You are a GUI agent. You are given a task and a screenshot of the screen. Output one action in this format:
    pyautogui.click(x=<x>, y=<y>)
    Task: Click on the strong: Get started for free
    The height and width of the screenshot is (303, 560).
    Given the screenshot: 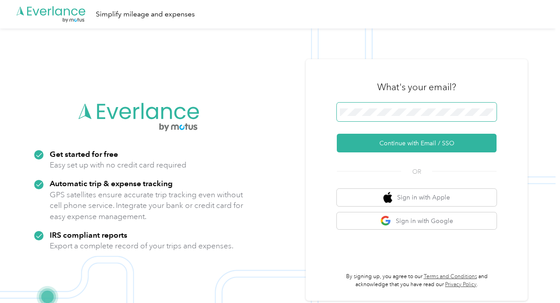 What is the action you would take?
    pyautogui.click(x=84, y=154)
    